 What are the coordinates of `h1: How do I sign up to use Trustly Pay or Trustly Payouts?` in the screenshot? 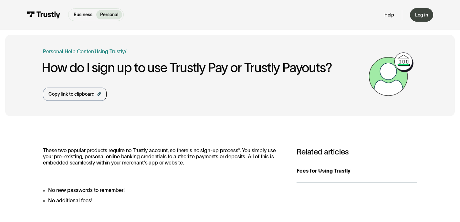 It's located at (203, 68).